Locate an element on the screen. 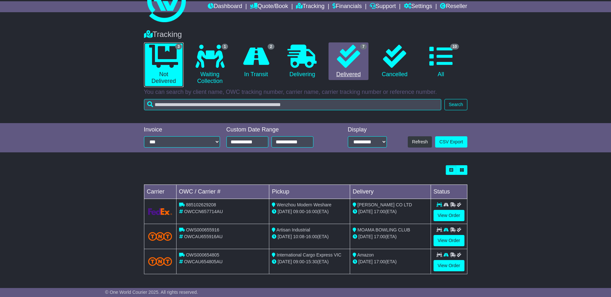 This screenshot has height=297, width=611. a: Reseller is located at coordinates (453, 7).